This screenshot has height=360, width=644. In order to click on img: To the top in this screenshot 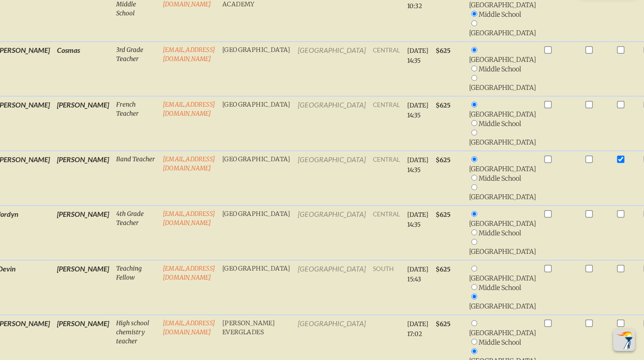, I will do `click(624, 341)`.